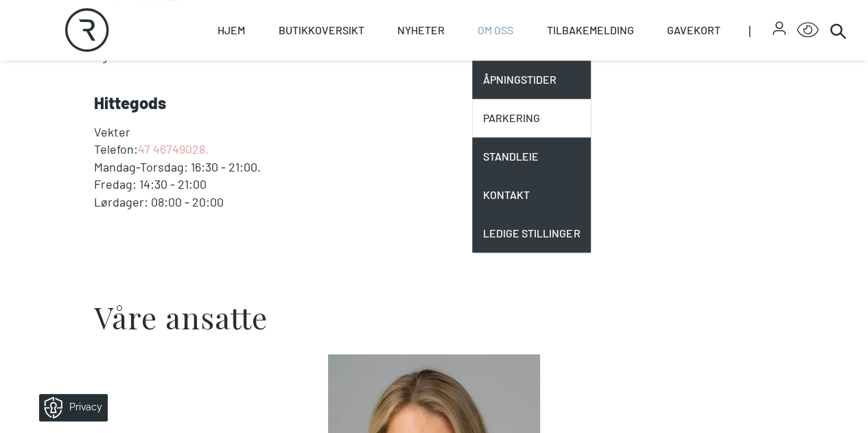  What do you see at coordinates (434, 168) in the screenshot?
I see `p: Mandag-Torsdag: 16:30 - 21:00.` at bounding box center [434, 168].